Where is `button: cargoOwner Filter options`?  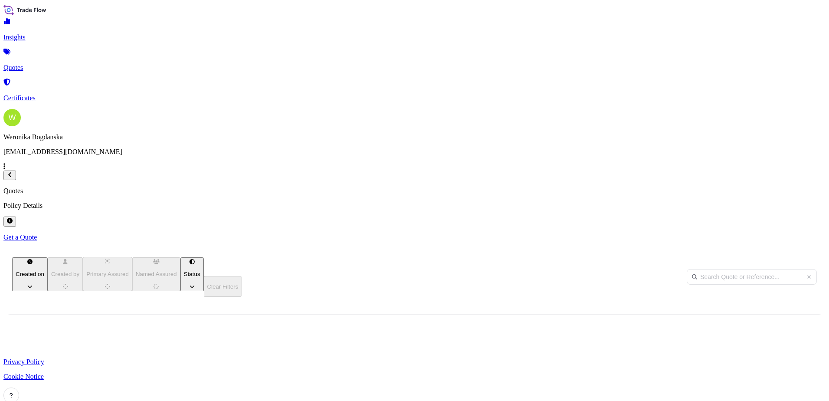
button: cargoOwner Filter options is located at coordinates (156, 274).